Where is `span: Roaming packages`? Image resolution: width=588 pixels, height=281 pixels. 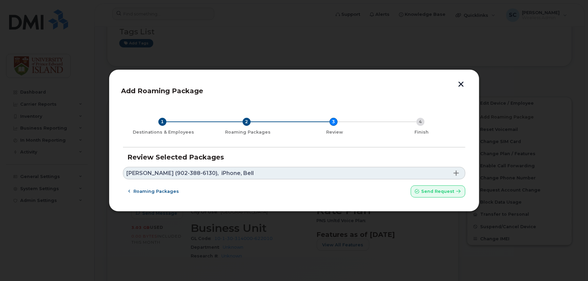
span: Roaming packages is located at coordinates (156, 191).